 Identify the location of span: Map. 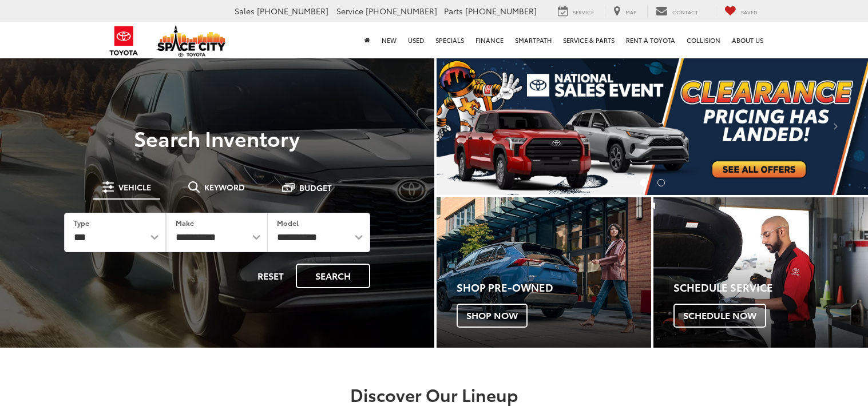
(630, 11).